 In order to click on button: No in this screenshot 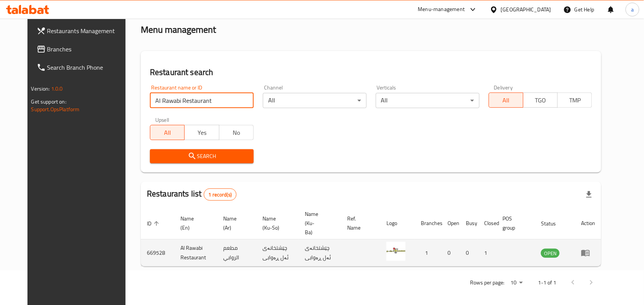, I will do `click(236, 132)`.